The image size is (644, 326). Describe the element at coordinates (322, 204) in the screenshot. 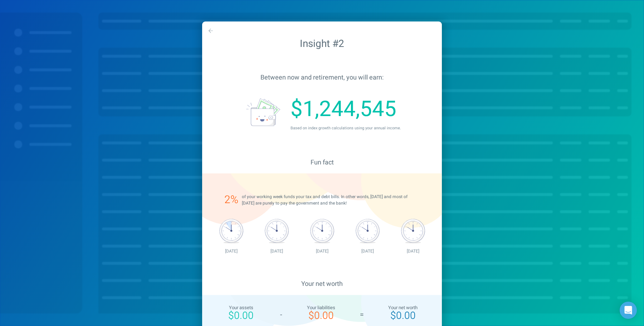

I see `img: svg+xml;base64,PHN2ZyB4bWxucz0iaHR0cDovL3d3dy53My5vcmcvMjAwMC9zdmciIHhtbG5zOnhsaW5rPSJodHRwOi8vd3...` at that location.